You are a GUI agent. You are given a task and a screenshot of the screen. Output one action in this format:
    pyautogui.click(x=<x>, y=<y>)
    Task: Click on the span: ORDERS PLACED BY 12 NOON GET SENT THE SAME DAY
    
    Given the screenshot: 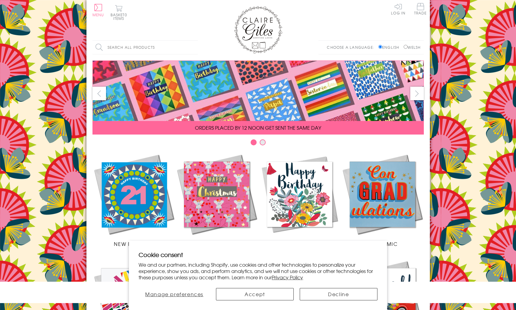 What is the action you would take?
    pyautogui.click(x=258, y=128)
    